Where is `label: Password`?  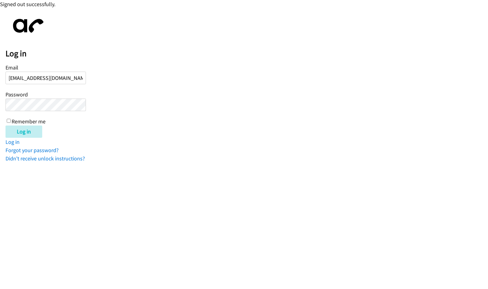 label: Password is located at coordinates (17, 94).